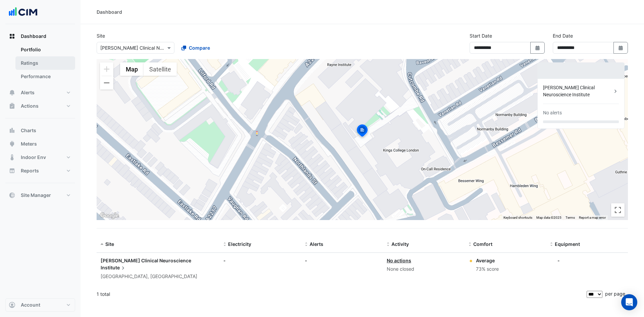 Image resolution: width=644 pixels, height=317 pixels. What do you see at coordinates (12, 131) in the screenshot?
I see `app-icon: Charts` at bounding box center [12, 131].